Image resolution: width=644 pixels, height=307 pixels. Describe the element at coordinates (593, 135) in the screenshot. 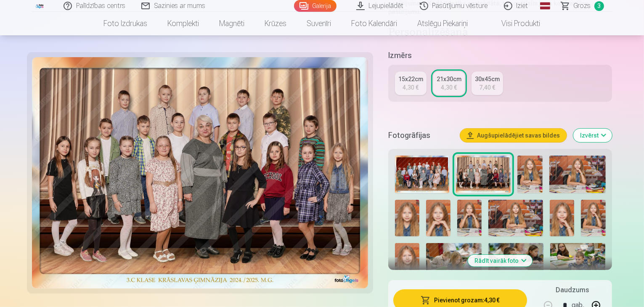

I see `button: Izvērst` at that location.